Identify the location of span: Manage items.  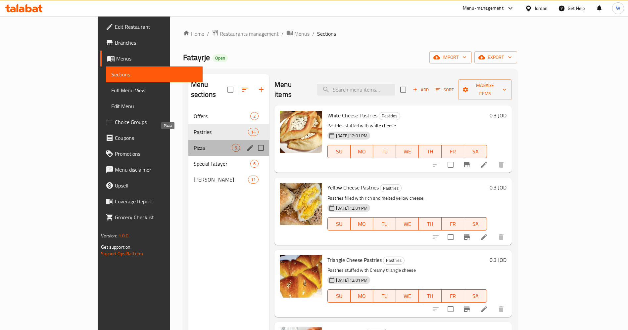
(485, 90).